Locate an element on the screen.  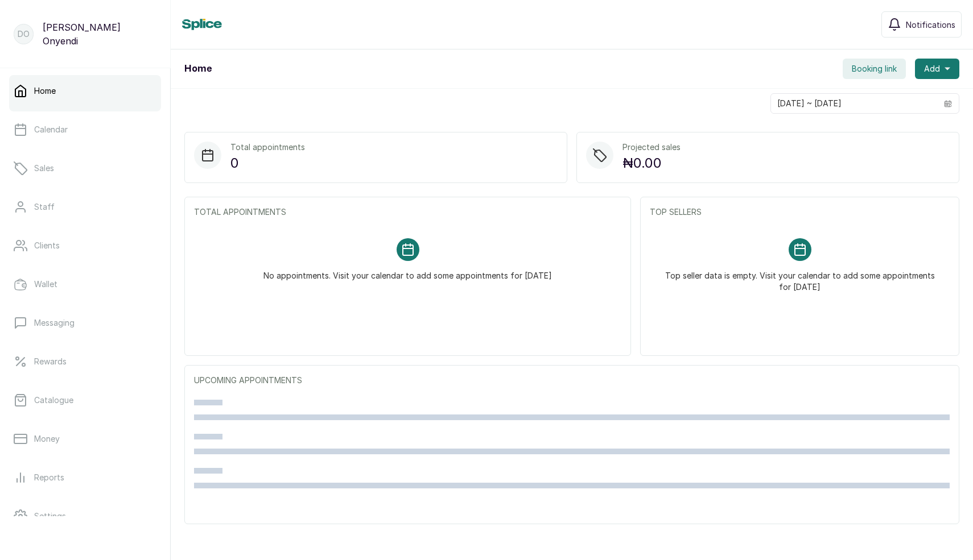
a: Calendar is located at coordinates (85, 129).